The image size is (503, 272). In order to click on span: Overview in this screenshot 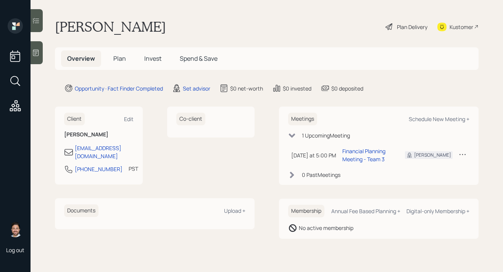, I will do `click(81, 58)`.